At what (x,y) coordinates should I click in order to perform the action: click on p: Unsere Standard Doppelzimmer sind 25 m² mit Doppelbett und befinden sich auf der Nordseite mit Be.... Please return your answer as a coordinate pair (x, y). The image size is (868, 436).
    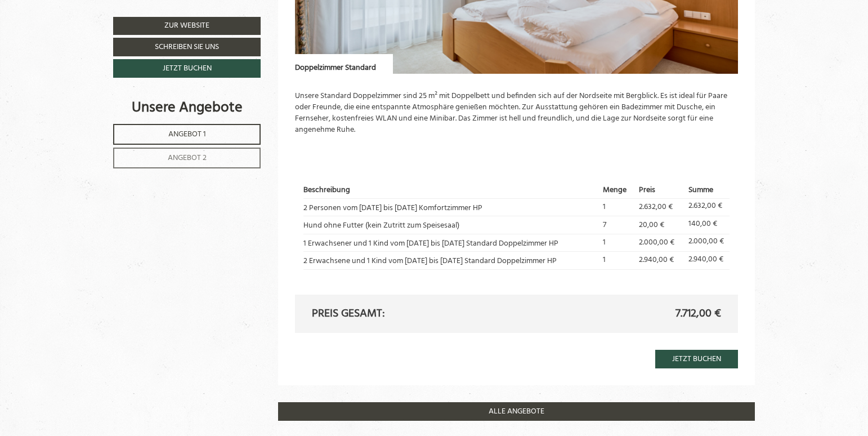
    Looking at the image, I should click on (517, 113).